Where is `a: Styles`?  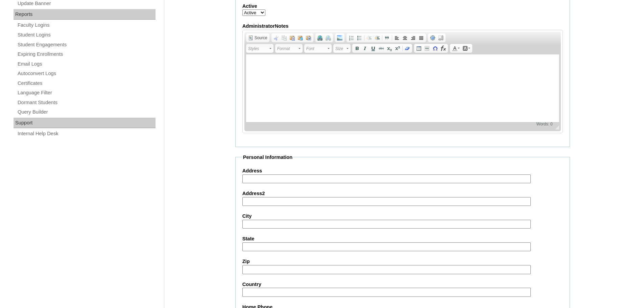 a: Styles is located at coordinates (260, 48).